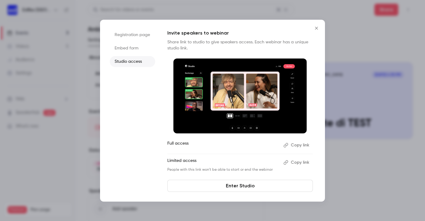  Describe the element at coordinates (223, 145) in the screenshot. I see `p: Full access` at that location.